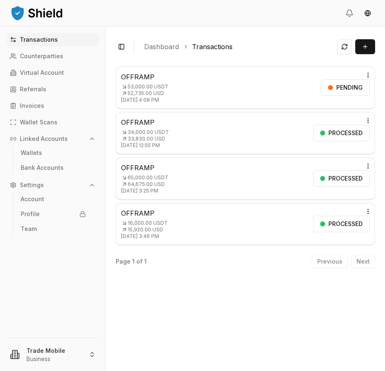  Describe the element at coordinates (52, 56) in the screenshot. I see `a: Counterparties` at that location.